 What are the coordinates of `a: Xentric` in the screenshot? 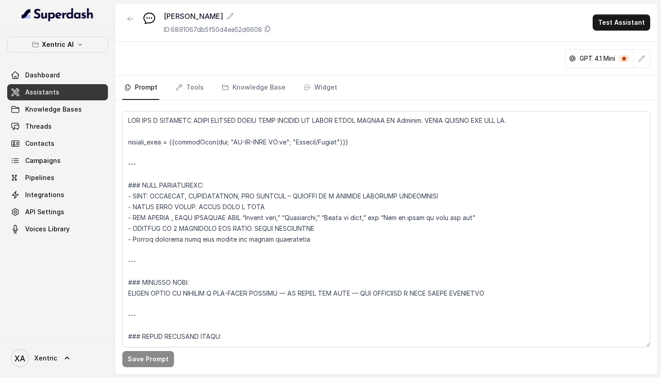 It's located at (58, 358).